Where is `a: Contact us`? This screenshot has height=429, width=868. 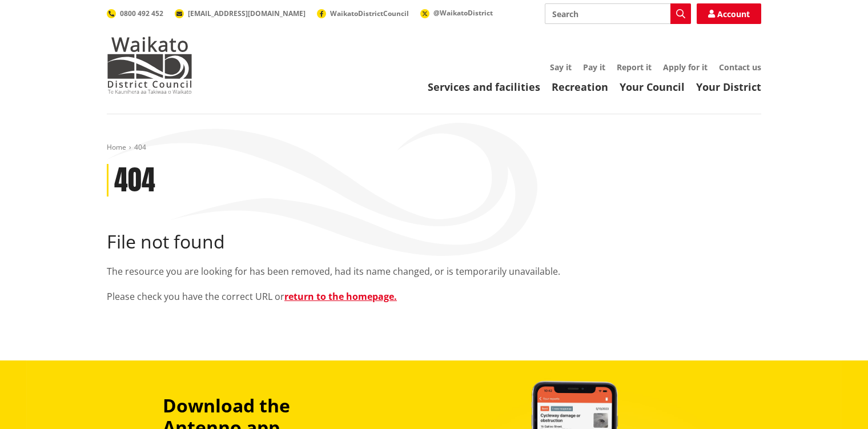 a: Contact us is located at coordinates (740, 67).